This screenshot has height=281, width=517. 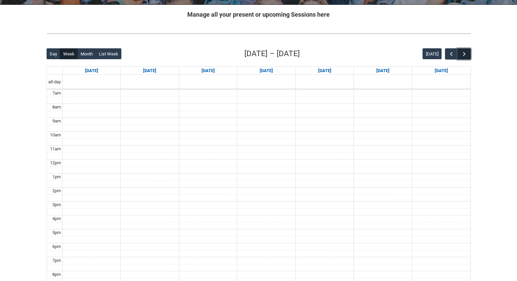 I want to click on button: Week, so click(x=69, y=54).